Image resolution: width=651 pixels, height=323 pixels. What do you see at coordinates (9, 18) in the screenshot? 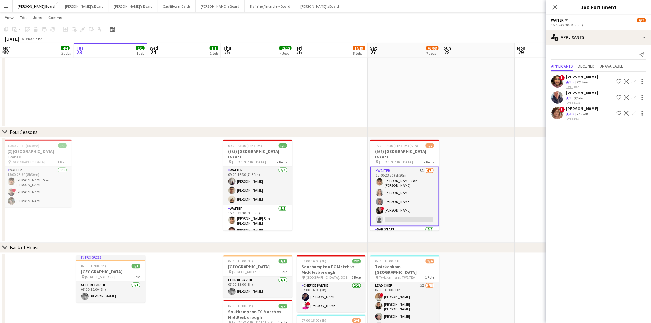
I see `a: View` at bounding box center [9, 18].